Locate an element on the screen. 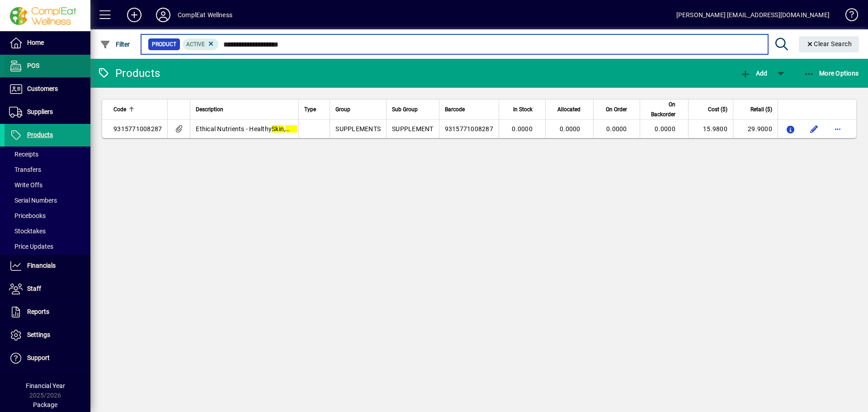 This screenshot has height=412, width=868. span: Ethical Nutrients - Healthy , is located at coordinates (261, 129).